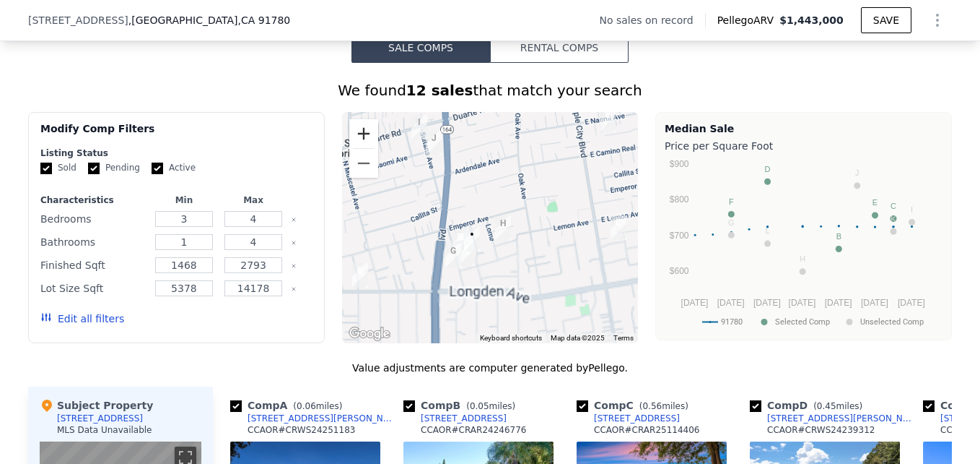 Image resolution: width=980 pixels, height=464 pixels. Describe the element at coordinates (821, 430) in the screenshot. I see `div: CCAOR # CRWS24239312` at that location.